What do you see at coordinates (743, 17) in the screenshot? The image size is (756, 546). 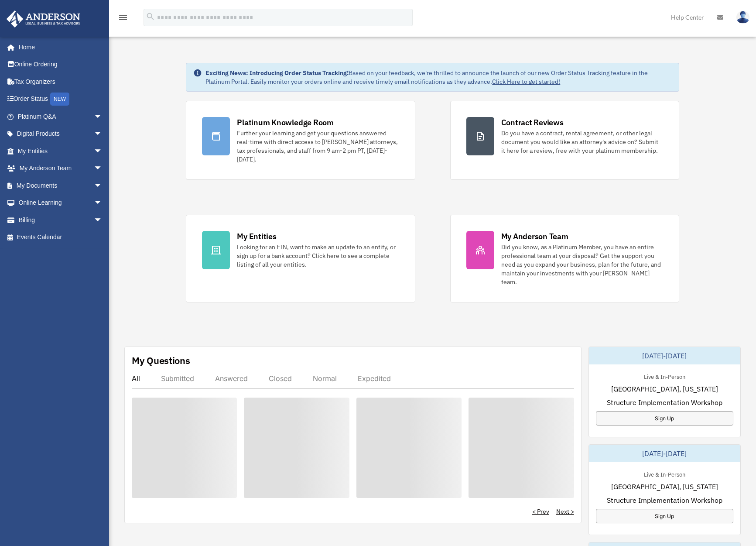 I see `img: User Pic` at bounding box center [743, 17].